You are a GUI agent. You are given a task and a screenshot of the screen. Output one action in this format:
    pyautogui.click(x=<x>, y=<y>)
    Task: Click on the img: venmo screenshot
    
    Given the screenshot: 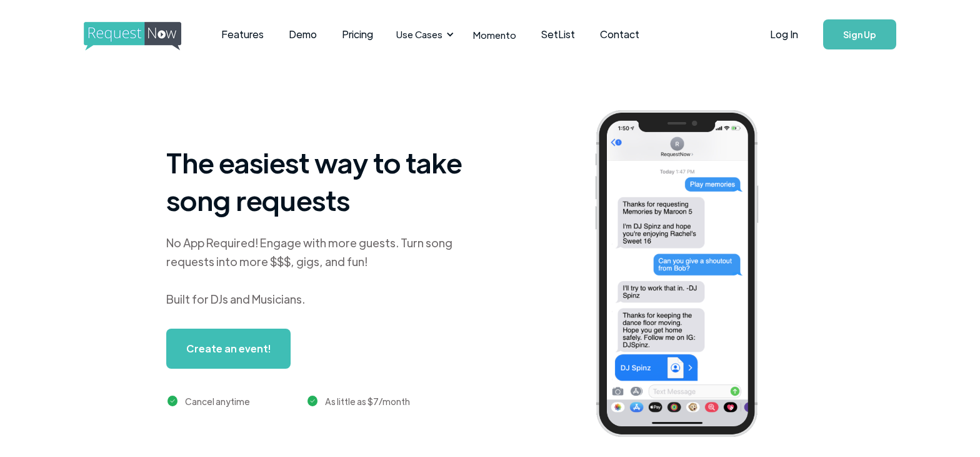 What is the action you would take?
    pyautogui.click(x=831, y=405)
    